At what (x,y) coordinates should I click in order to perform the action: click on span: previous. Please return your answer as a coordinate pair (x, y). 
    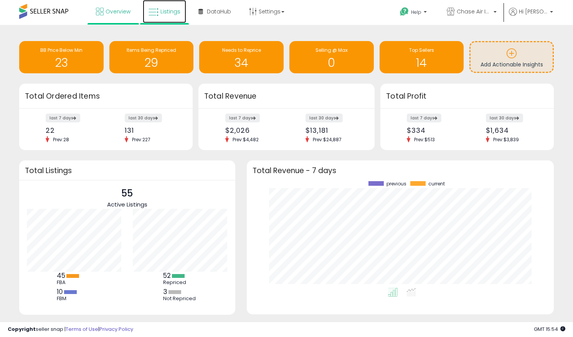
    Looking at the image, I should click on (396, 184).